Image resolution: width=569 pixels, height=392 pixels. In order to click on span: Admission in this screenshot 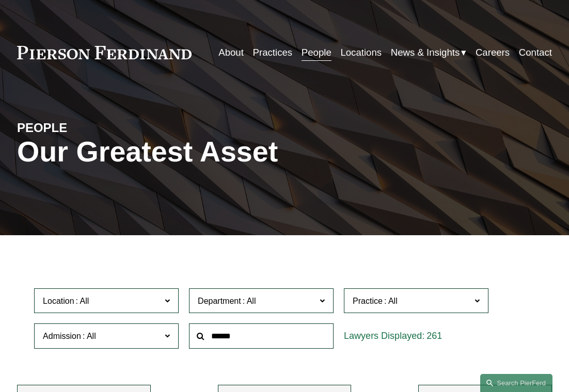, I will do `click(62, 335)`.